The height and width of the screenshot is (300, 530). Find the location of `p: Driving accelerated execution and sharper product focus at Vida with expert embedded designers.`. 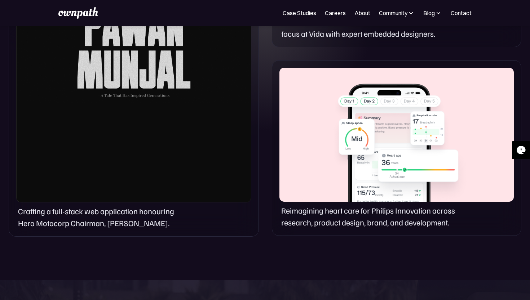

p: Driving accelerated execution and sharper product focus at Vida with expert embedded designers. is located at coordinates (372, 28).